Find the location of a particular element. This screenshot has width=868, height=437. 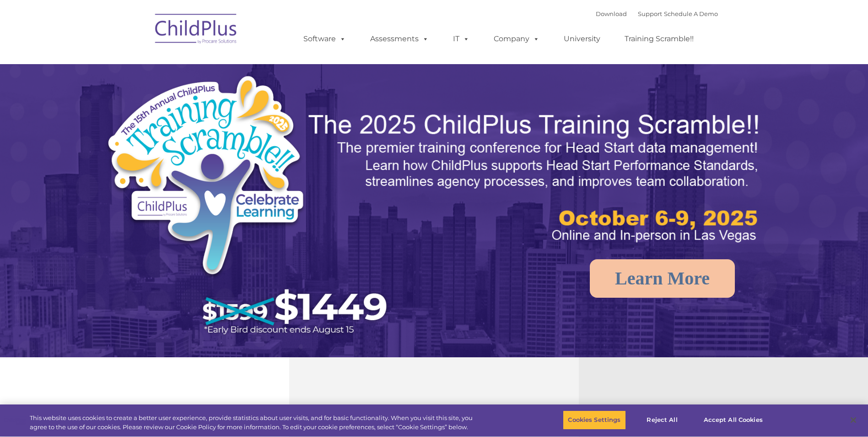

button: Accept All Cookies is located at coordinates (733, 420).